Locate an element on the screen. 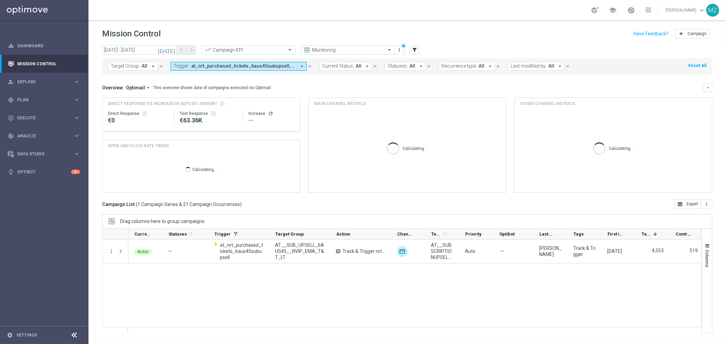 The width and height of the screenshot is (726, 344). button: open_in_browser Export is located at coordinates (687, 204).